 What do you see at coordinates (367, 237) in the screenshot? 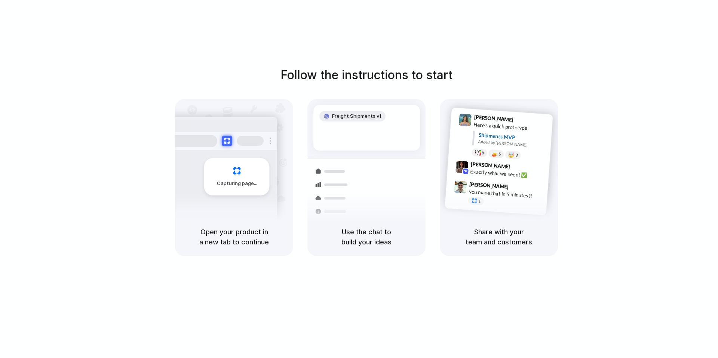
I see `h5: Use the chat to build your ideas` at bounding box center [367, 237].